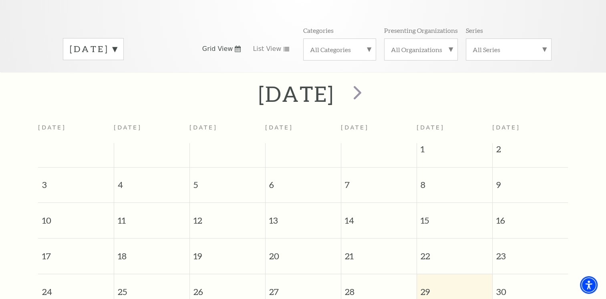 The image size is (606, 299). Describe the element at coordinates (530, 181) in the screenshot. I see `span: 9` at that location.